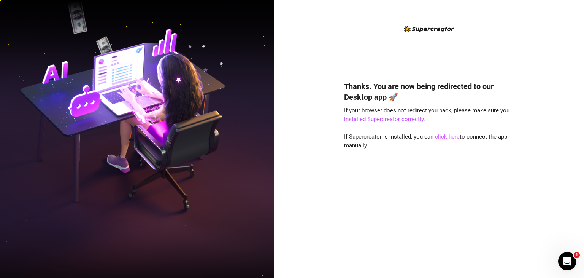 The height and width of the screenshot is (278, 584). I want to click on a: installed Supercreator correctly, so click(384, 119).